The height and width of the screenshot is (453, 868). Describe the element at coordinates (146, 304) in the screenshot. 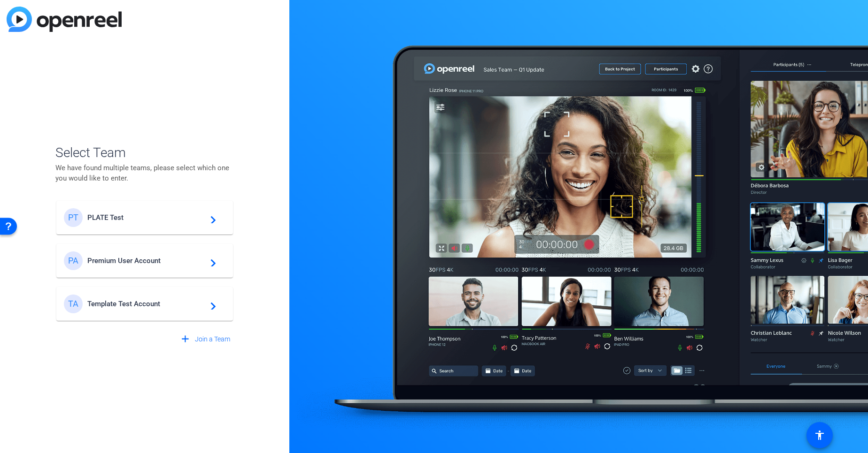

I see `span: Template Test Account` at that location.